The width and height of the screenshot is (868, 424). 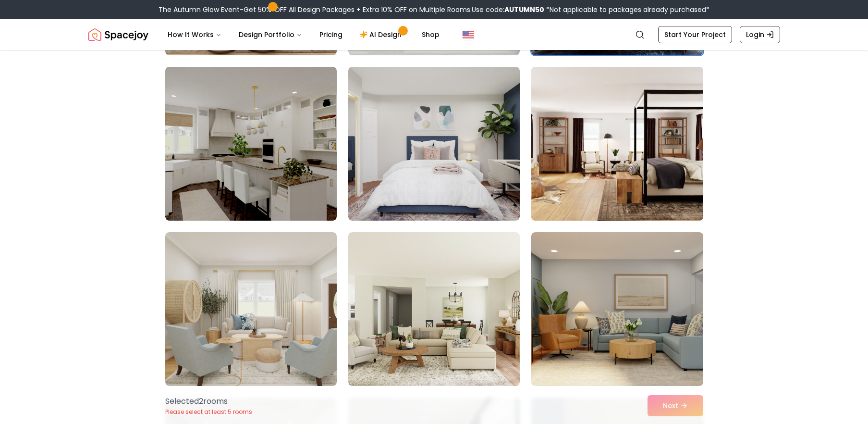 What do you see at coordinates (194, 34) in the screenshot?
I see `button: How It Works` at bounding box center [194, 34].